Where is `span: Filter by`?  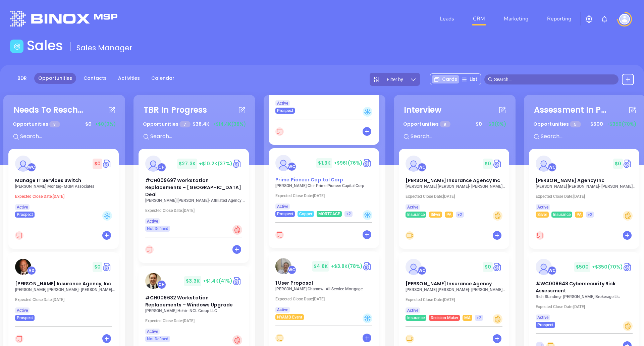 span: Filter by is located at coordinates (395, 79).